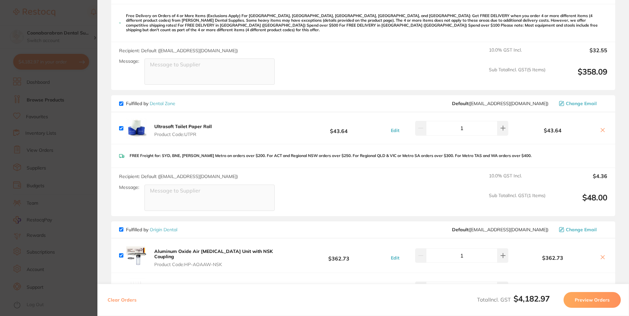 This screenshot has width=629, height=316. What do you see at coordinates (122, 300) in the screenshot?
I see `button: Clear Orders` at bounding box center [122, 300].